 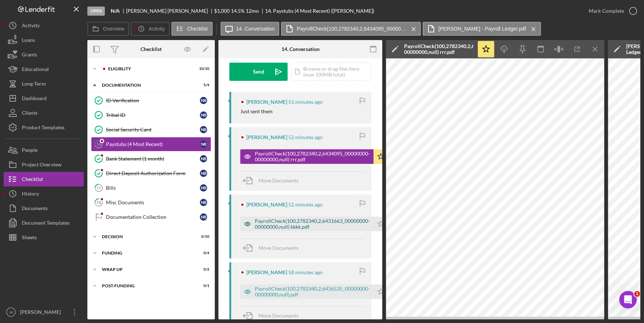 I want to click on button: Activity, so click(x=44, y=26).